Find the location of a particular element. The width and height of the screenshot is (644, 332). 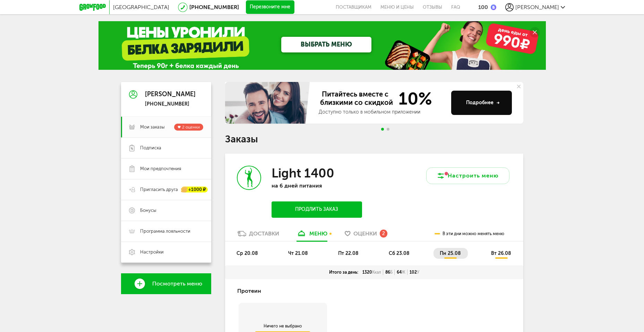

span: вт 26.08 is located at coordinates (501, 253).